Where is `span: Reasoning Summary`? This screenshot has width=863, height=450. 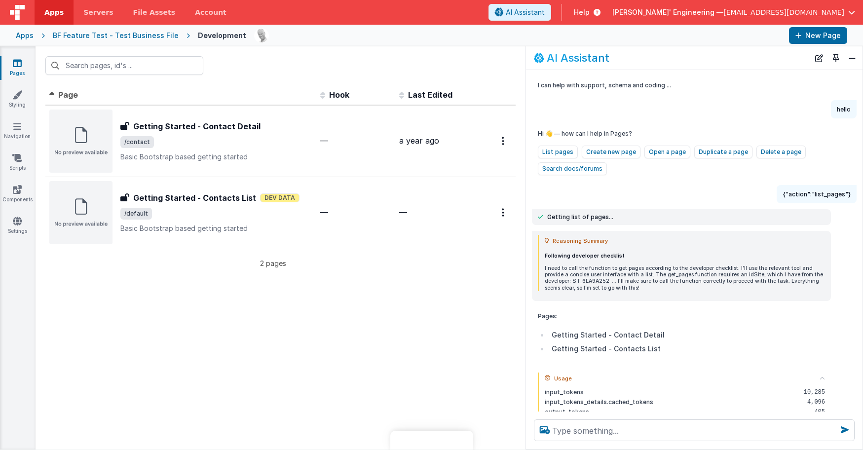 span: Reasoning Summary is located at coordinates (580, 241).